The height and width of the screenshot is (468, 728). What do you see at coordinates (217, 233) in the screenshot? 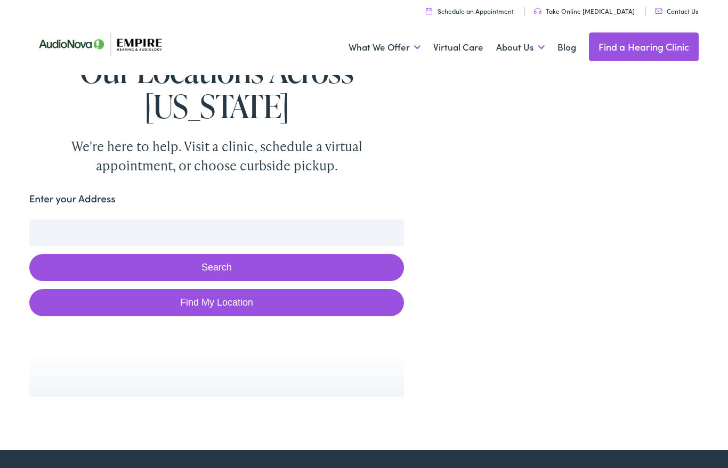
I see `input: Enter your address or zip code` at bounding box center [217, 233].